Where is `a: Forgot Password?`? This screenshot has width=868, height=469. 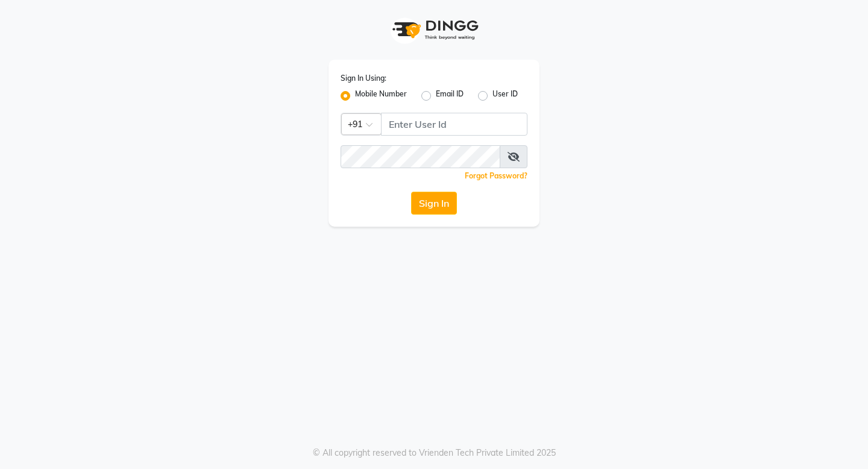
a: Forgot Password? is located at coordinates (496, 175).